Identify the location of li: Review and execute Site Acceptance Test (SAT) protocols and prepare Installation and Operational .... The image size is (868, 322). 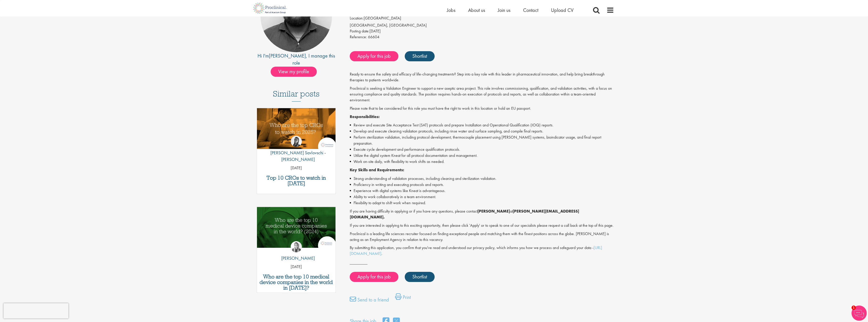
(482, 125).